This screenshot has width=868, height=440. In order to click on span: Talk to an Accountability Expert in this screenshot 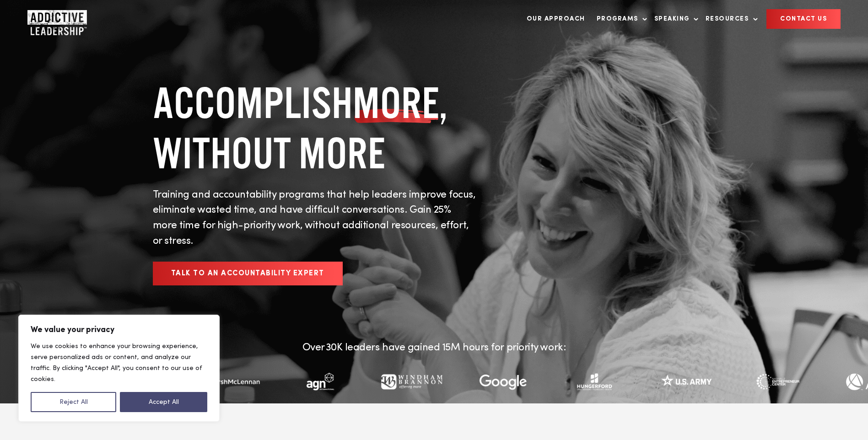, I will do `click(247, 274)`.